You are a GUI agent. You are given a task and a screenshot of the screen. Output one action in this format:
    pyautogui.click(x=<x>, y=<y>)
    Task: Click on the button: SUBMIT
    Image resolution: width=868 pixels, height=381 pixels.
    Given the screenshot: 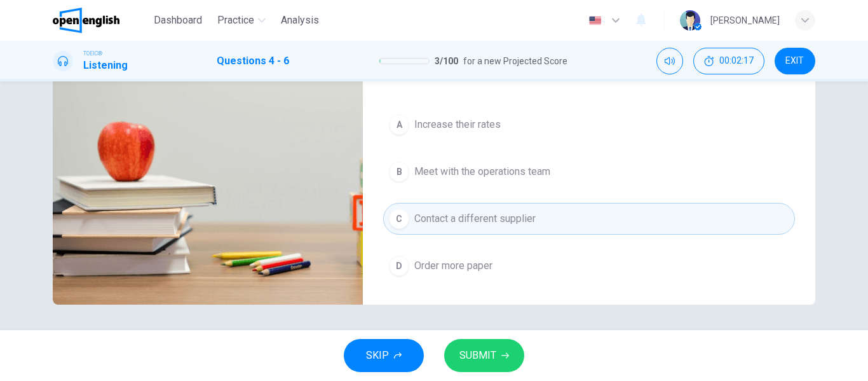 What is the action you would take?
    pyautogui.click(x=484, y=355)
    